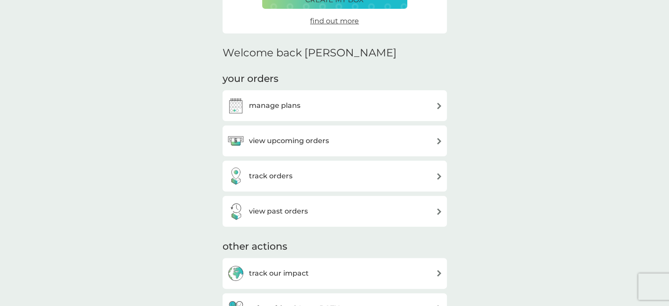 Image resolution: width=669 pixels, height=306 pixels. Describe the element at coordinates (279, 273) in the screenshot. I see `h3: track our impact` at that location.